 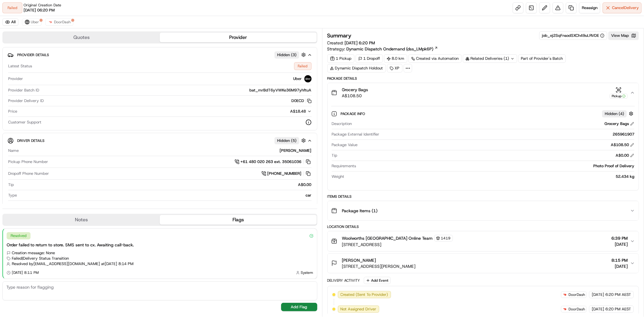 I want to click on div: Items Details, so click(x=483, y=197).